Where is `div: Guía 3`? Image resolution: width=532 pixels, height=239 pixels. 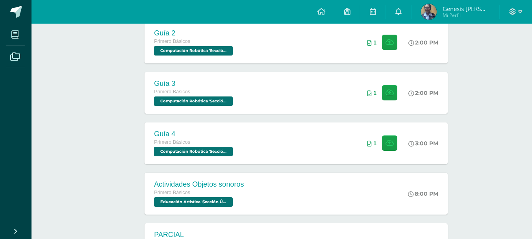
div: Guía 3 is located at coordinates (194, 84).